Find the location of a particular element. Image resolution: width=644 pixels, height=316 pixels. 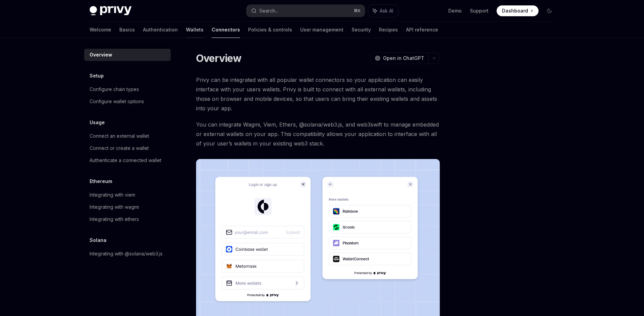

h1: Overview is located at coordinates (218, 59).